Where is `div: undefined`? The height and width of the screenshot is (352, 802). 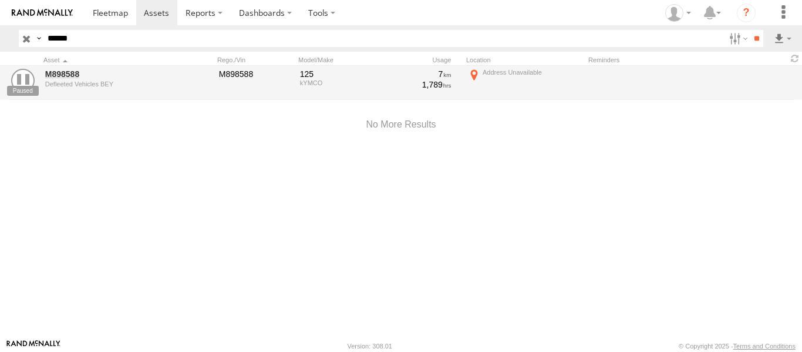
div: undefined is located at coordinates (102, 84).